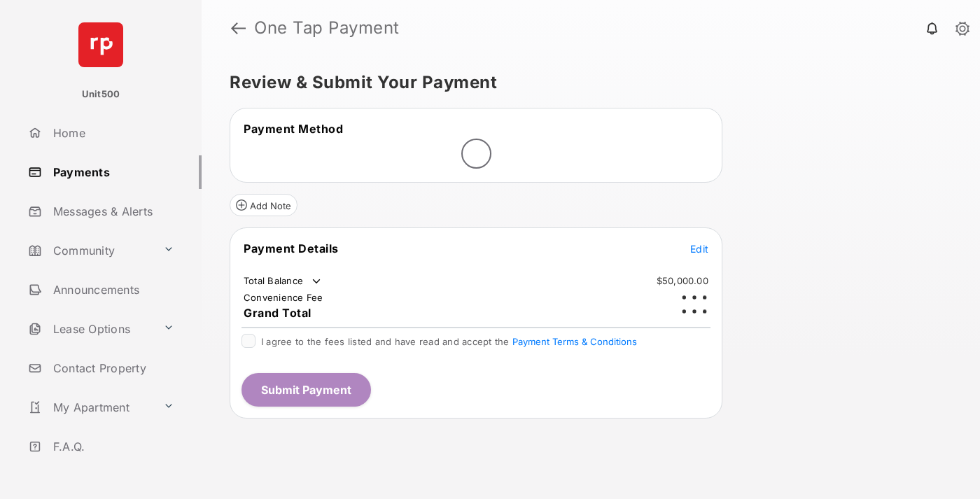 This screenshot has width=980, height=499. Describe the element at coordinates (699, 249) in the screenshot. I see `span: Edit` at that location.